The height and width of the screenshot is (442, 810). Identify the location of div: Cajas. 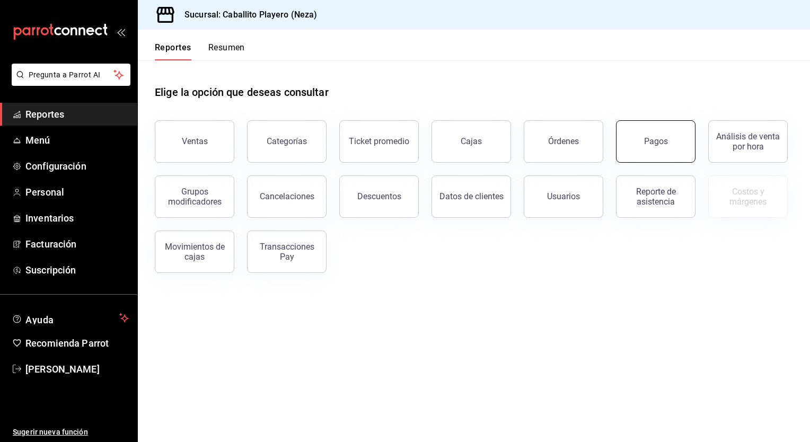
(471, 142).